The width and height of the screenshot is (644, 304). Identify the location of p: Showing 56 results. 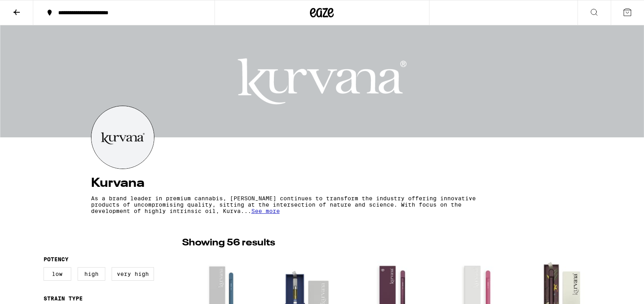
(229, 243).